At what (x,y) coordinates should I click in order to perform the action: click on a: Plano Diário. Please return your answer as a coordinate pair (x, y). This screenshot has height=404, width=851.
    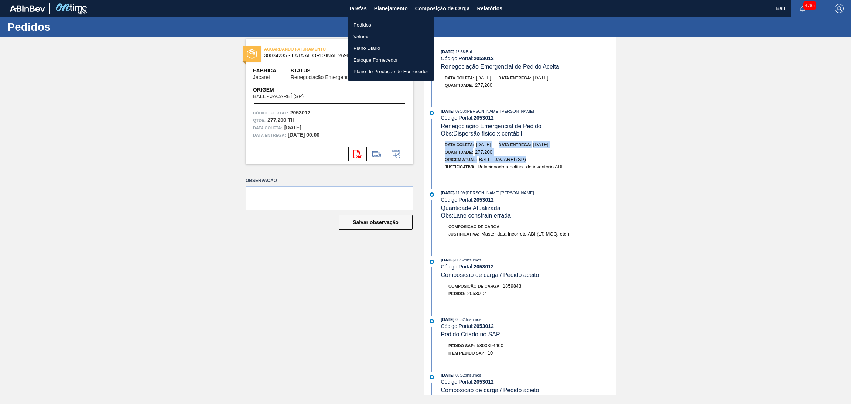
    Looking at the image, I should click on (391, 48).